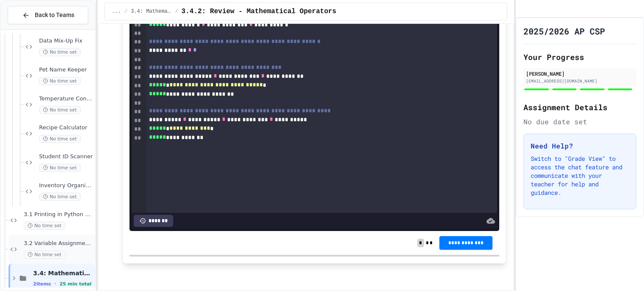  I want to click on h3: Need Help?, so click(580, 146).